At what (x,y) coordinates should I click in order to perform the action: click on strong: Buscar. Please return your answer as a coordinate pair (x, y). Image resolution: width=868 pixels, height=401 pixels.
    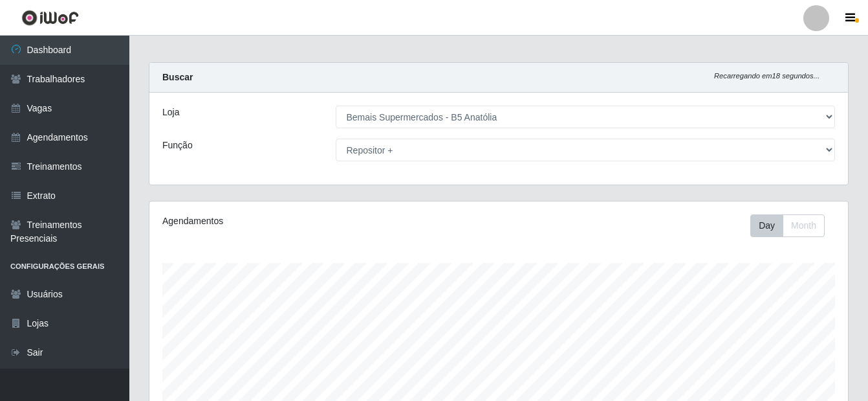
    Looking at the image, I should click on (177, 77).